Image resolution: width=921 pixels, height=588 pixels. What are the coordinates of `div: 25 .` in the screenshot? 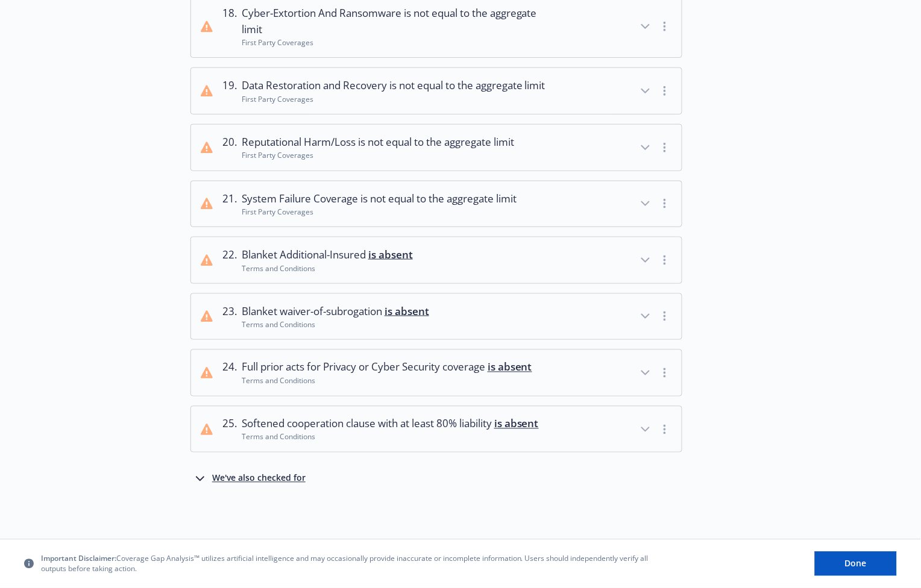 It's located at (230, 429).